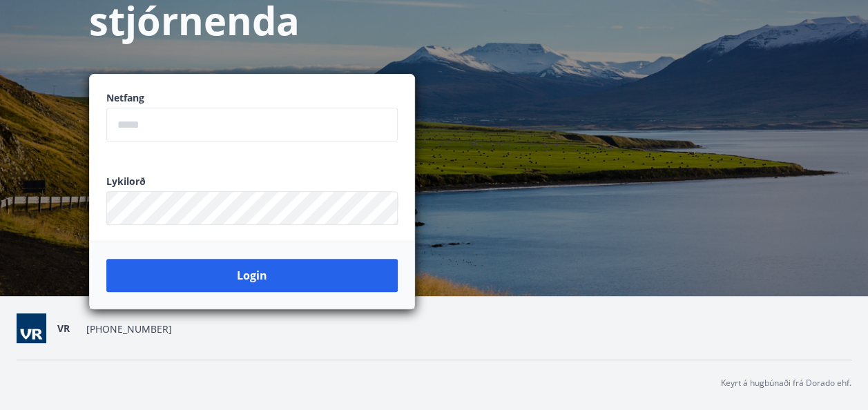 The height and width of the screenshot is (410, 868). Describe the element at coordinates (252, 98) in the screenshot. I see `label: Netfang` at that location.